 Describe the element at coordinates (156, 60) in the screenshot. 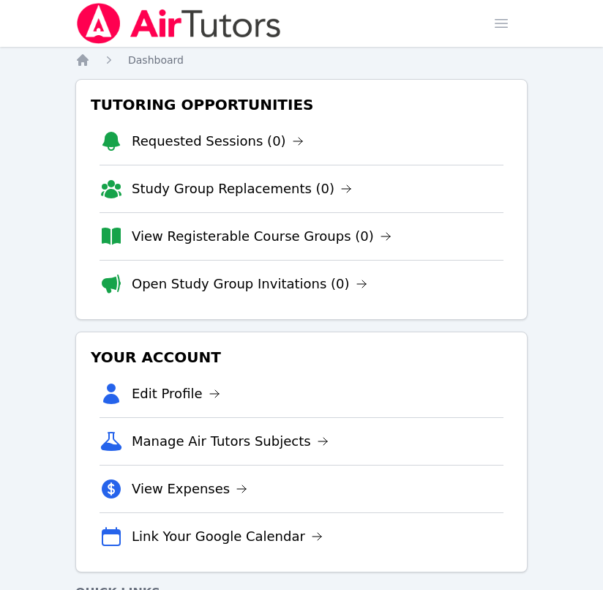

I see `span: Dashboard` at that location.